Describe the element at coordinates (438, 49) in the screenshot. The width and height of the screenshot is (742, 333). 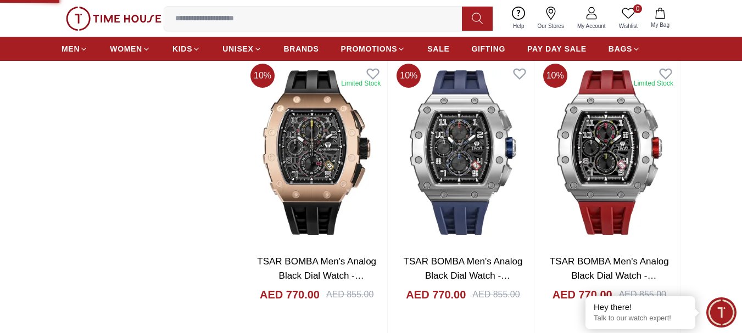
I see `a: SALE` at that location.